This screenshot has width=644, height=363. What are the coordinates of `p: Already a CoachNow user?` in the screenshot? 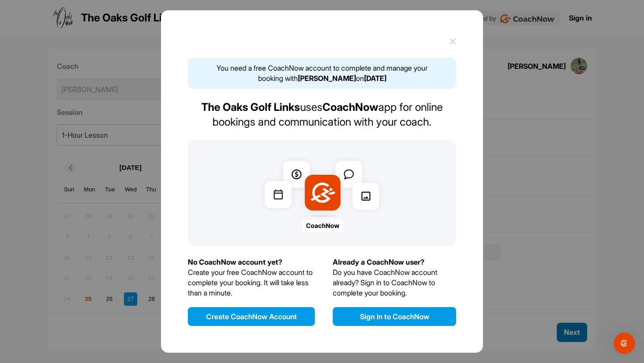 It's located at (395, 262).